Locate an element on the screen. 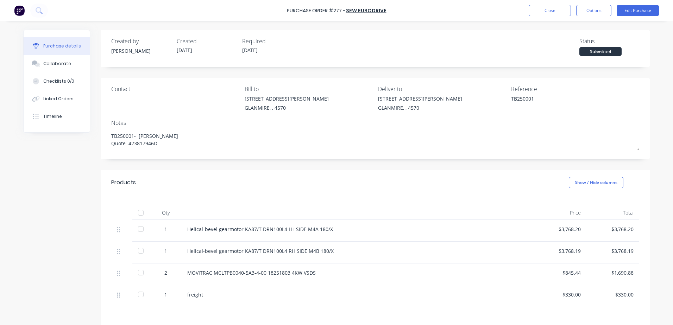 The height and width of the screenshot is (325, 673). div: $845.44 is located at coordinates (560, 273).